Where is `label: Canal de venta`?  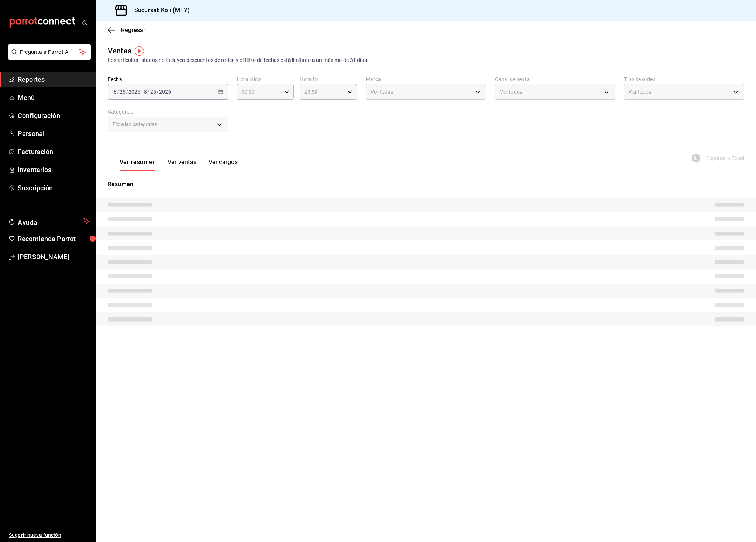 label: Canal de venta is located at coordinates (555, 79).